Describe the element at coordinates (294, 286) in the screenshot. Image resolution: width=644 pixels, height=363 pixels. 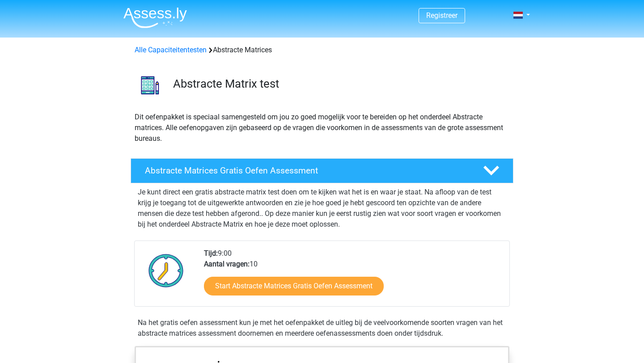
I see `a: Start Abstracte Matrices Gratis Oefen Assessment` at that location.